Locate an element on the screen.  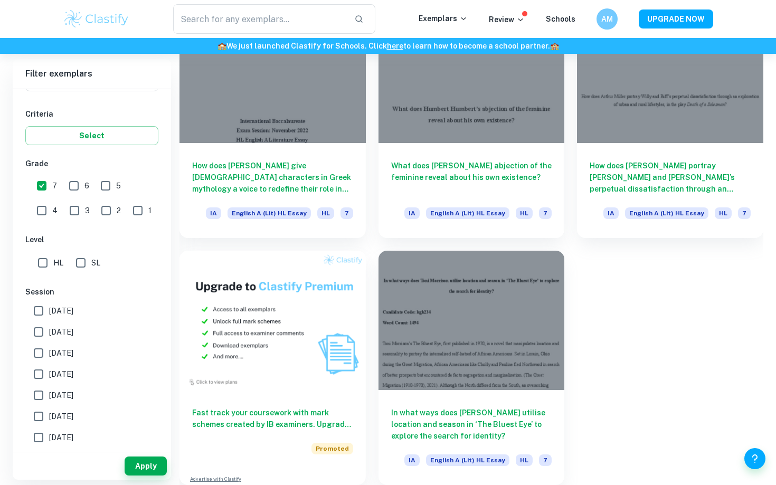
span: 3 is located at coordinates (87, 211).